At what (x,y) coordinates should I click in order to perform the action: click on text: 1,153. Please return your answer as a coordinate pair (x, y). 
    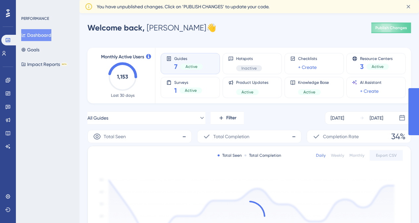
    Looking at the image, I should click on (123, 77).